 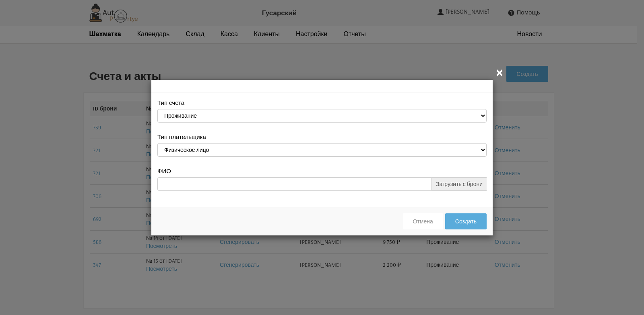 What do you see at coordinates (500, 73) in the screenshot?
I see `button: Закрыть` at bounding box center [500, 73].